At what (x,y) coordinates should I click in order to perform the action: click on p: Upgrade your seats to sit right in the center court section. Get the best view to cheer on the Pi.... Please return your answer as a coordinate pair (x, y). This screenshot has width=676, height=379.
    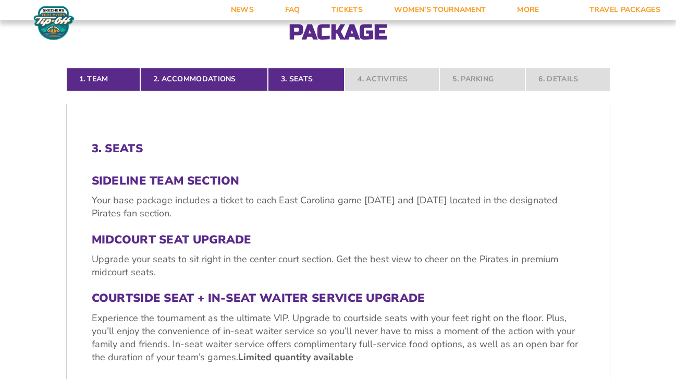
    Looking at the image, I should click on (338, 266).